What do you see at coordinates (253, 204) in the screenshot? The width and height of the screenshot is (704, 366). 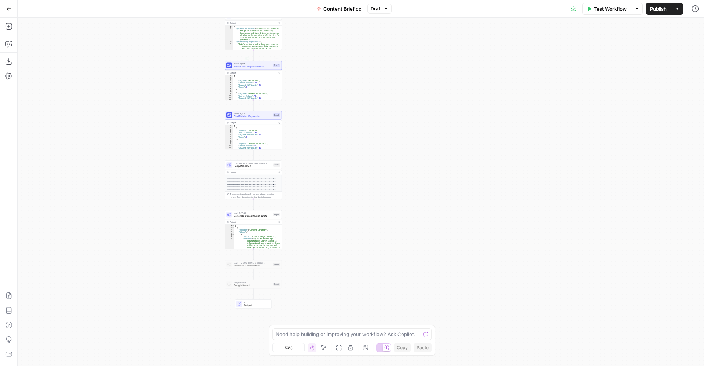 I see `g: Edge from step_3 to step_11` at bounding box center [253, 204].